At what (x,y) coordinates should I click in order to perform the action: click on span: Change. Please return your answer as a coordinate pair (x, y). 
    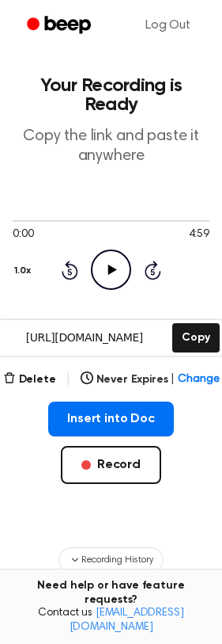
    Looking at the image, I should click on (199, 379).